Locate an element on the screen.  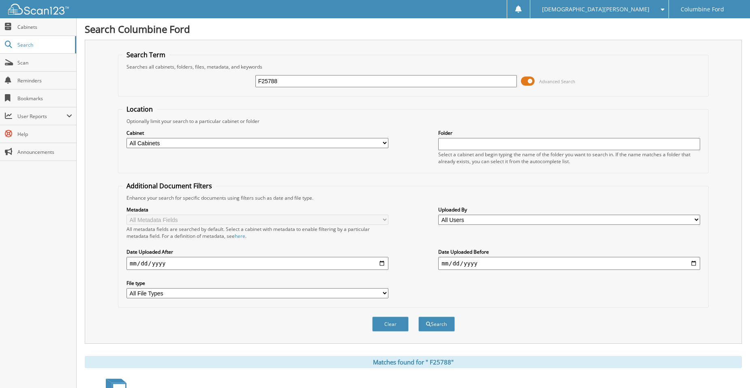
span: User Reports is located at coordinates (42, 116).